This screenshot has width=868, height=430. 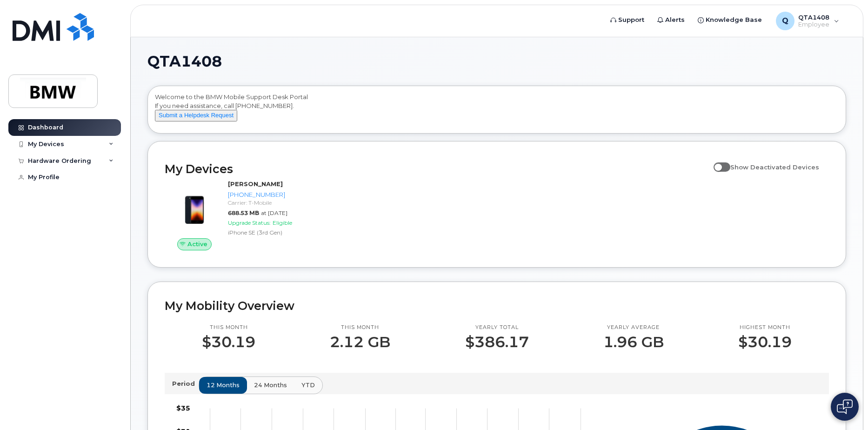 I want to click on span: Upgrade Status:, so click(x=250, y=223).